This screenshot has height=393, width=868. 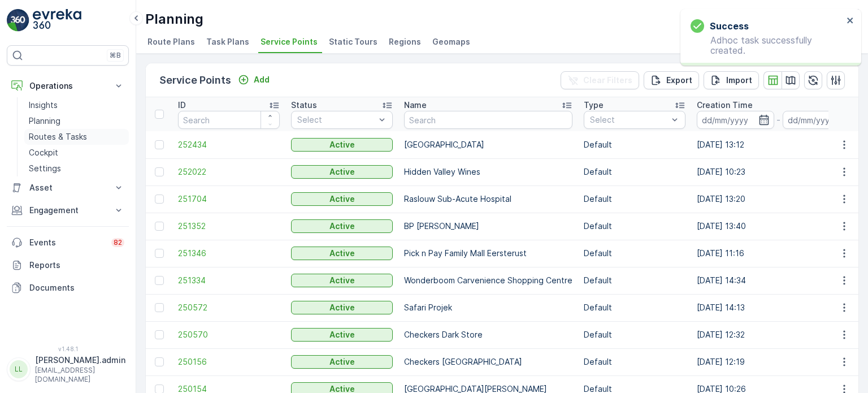 What do you see at coordinates (228, 280) in the screenshot?
I see `a: 251334` at bounding box center [228, 280].